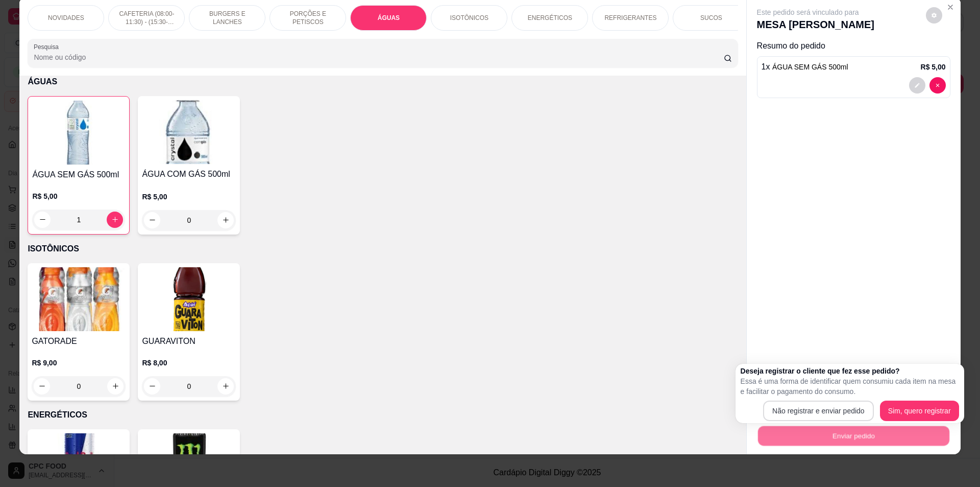 This screenshot has height=487, width=980. Describe the element at coordinates (189, 363) in the screenshot. I see `p: R$ 8,00` at that location.